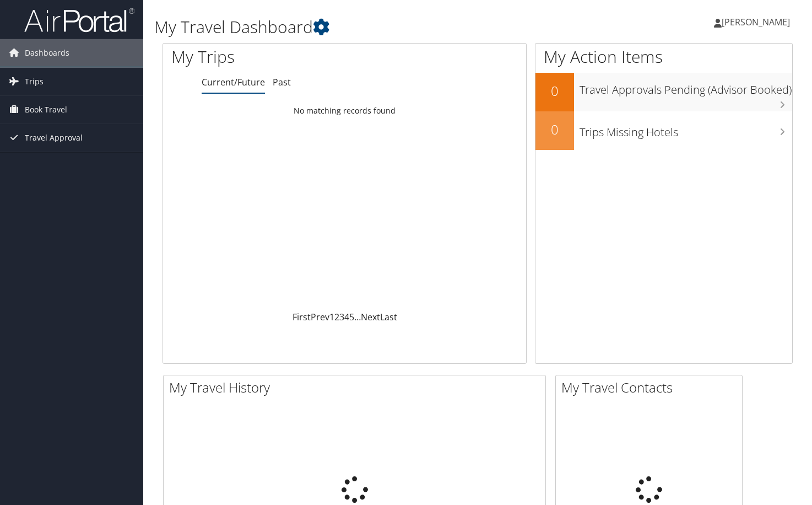 The height and width of the screenshot is (505, 812). Describe the element at coordinates (357, 388) in the screenshot. I see `h2: My Travel History` at that location.